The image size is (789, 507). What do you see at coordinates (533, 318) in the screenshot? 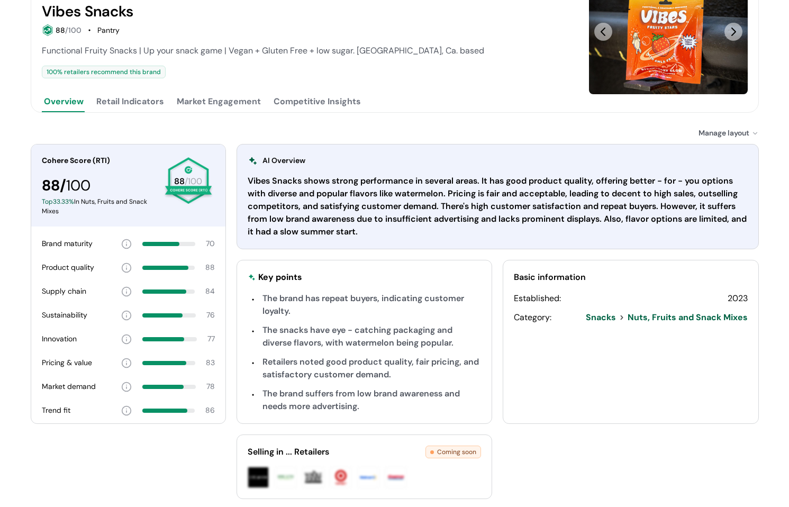
I see `div: Category:` at bounding box center [533, 318].